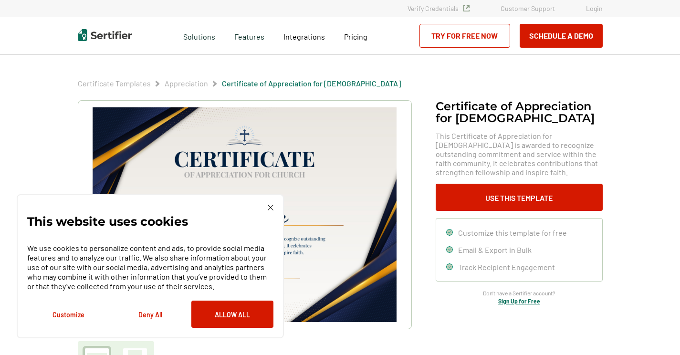 The height and width of the screenshot is (355, 680). What do you see at coordinates (465, 36) in the screenshot?
I see `a: Try for Free Now` at bounding box center [465, 36].